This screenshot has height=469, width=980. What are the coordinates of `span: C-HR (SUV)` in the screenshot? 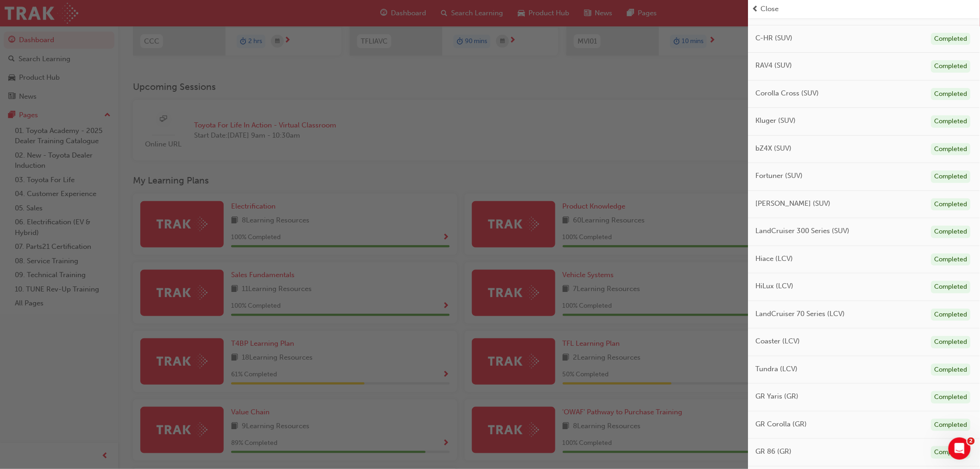 It's located at (774, 38).